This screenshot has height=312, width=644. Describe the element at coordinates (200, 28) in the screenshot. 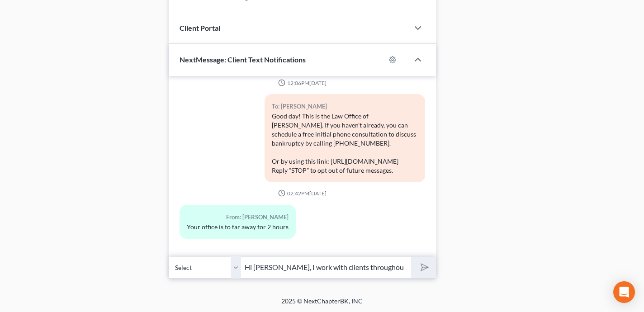

I see `span: Client Portal` at that location.